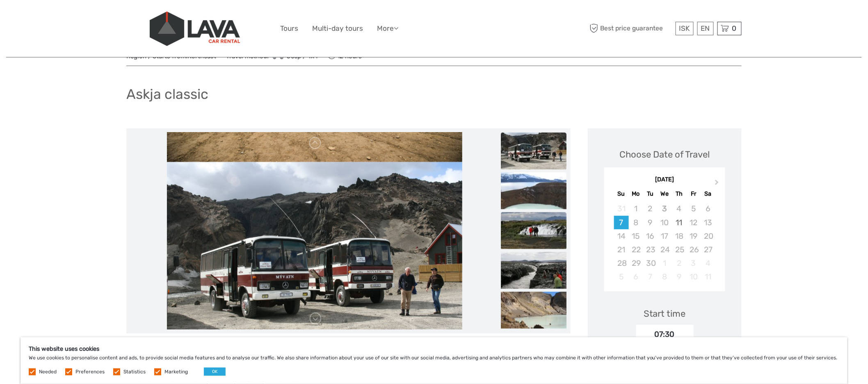 This screenshot has height=384, width=868. I want to click on label: Marketing, so click(176, 372).